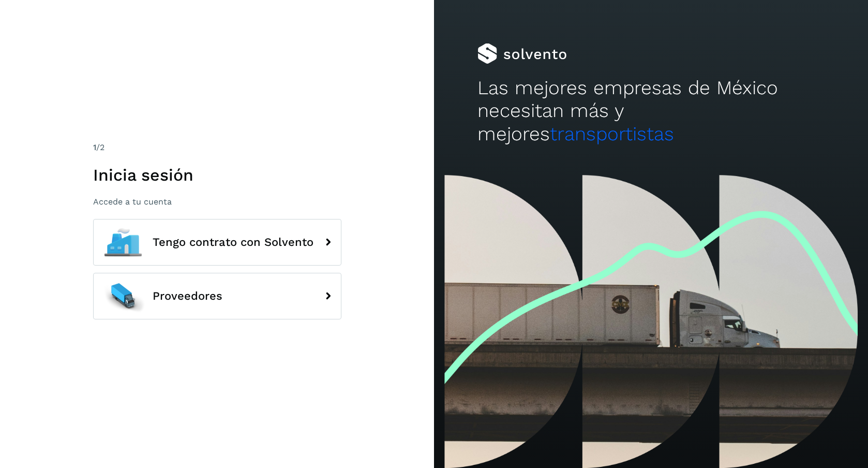  What do you see at coordinates (217, 148) in the screenshot?
I see `div: /2` at bounding box center [217, 148].